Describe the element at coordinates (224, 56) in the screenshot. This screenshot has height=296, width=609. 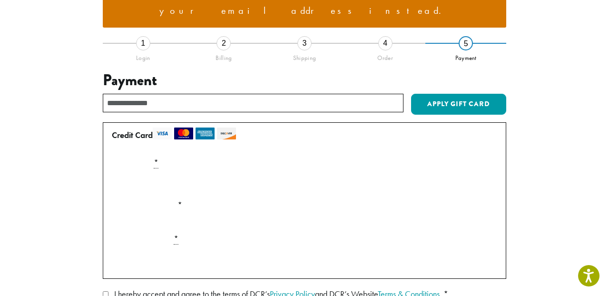
I see `div: Billing` at that location.